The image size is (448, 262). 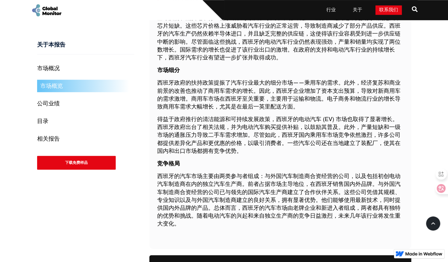 I want to click on a: 家, so click(x=46, y=10).